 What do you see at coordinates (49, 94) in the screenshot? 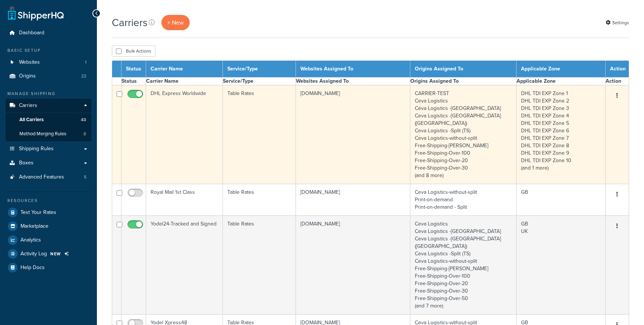
I see `div: Manage Shipping` at bounding box center [49, 94].